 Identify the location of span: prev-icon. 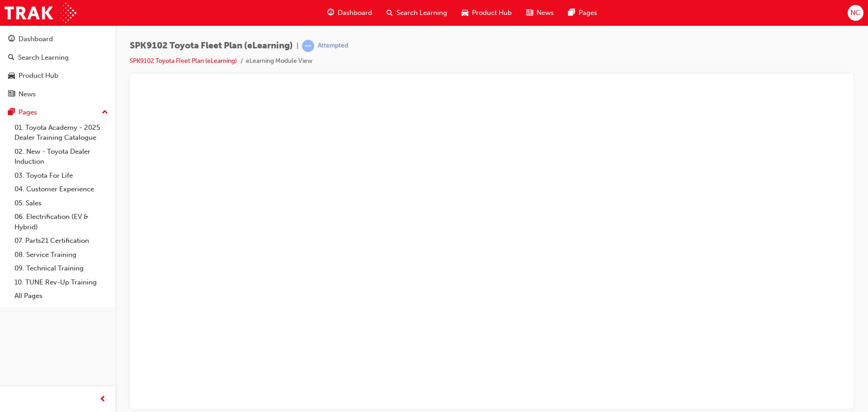
(103, 399).